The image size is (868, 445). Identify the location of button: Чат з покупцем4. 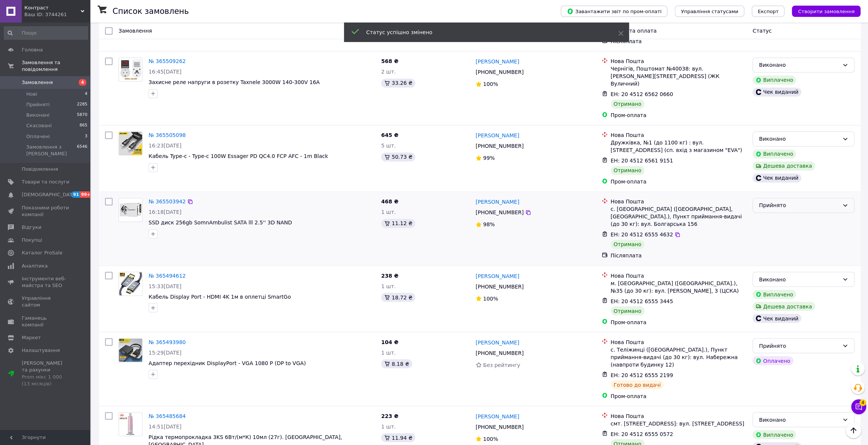
(859, 407).